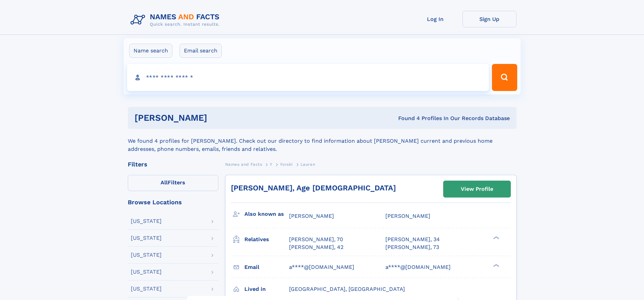 This screenshot has height=300, width=644. I want to click on a: View Profile, so click(478, 189).